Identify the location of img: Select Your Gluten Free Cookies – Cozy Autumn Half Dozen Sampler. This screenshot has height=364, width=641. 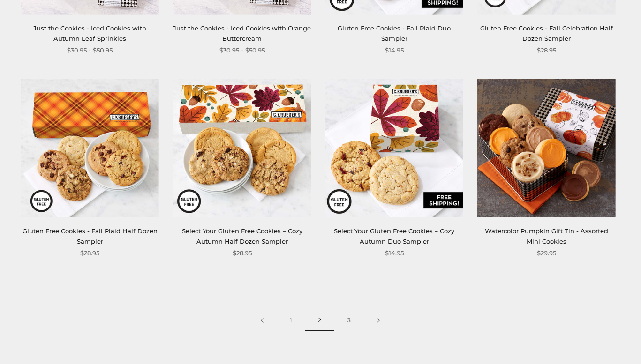
(242, 148).